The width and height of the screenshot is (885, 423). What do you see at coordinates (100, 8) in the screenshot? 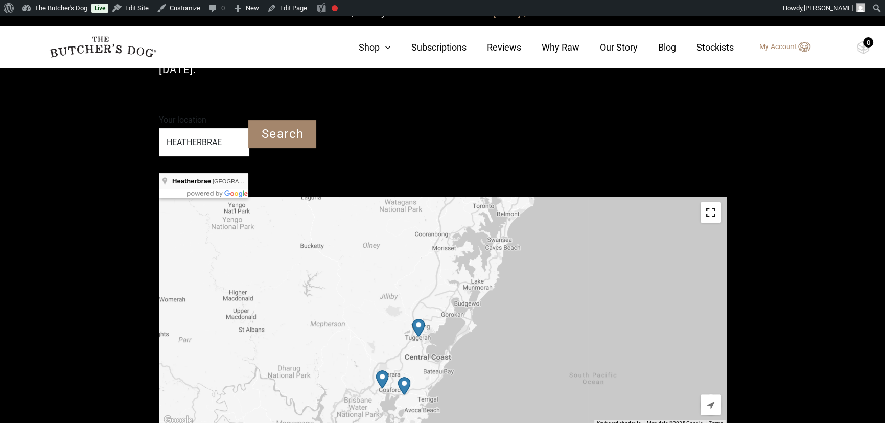
I see `a: Live` at bounding box center [100, 8].